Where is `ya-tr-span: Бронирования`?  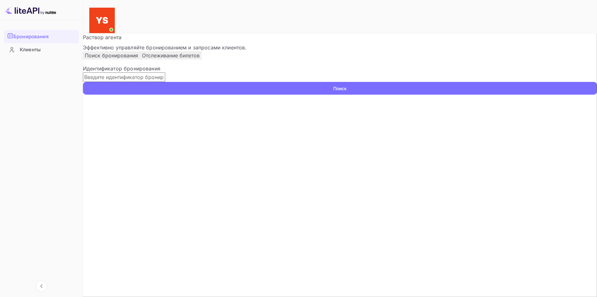 ya-tr-span: Бронирования is located at coordinates (31, 37).